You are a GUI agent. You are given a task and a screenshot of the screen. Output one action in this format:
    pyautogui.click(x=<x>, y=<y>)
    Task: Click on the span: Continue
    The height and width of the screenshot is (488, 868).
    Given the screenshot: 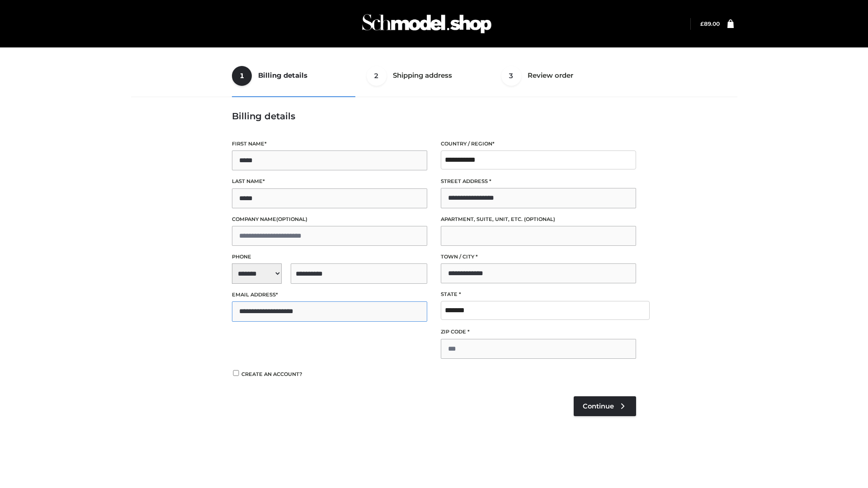 What is the action you would take?
    pyautogui.click(x=598, y=406)
    